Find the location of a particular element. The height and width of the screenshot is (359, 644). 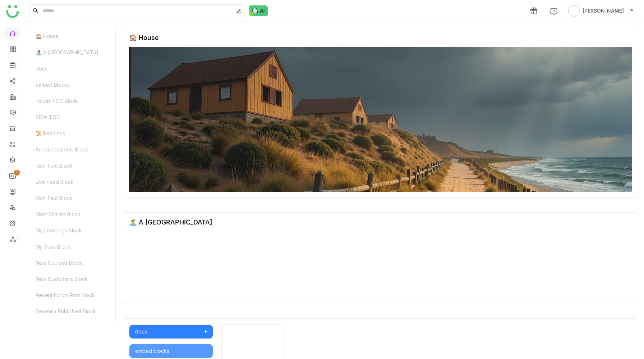

div: Recently Published Block is located at coordinates (73, 311).